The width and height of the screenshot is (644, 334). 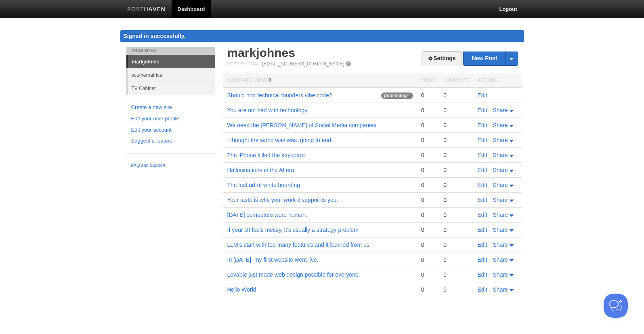 What do you see at coordinates (171, 119) in the screenshot?
I see `a: Edit your user profile` at bounding box center [171, 119].